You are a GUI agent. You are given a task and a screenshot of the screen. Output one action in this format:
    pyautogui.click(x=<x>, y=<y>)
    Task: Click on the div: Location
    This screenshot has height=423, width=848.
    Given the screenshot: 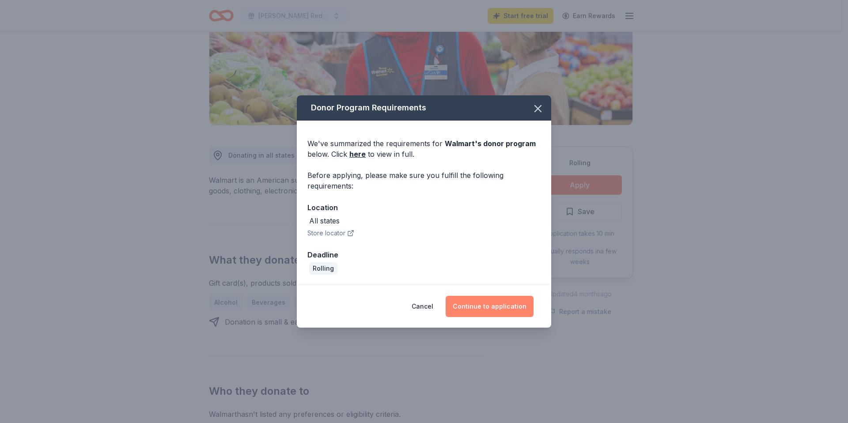 What is the action you would take?
    pyautogui.click(x=424, y=208)
    